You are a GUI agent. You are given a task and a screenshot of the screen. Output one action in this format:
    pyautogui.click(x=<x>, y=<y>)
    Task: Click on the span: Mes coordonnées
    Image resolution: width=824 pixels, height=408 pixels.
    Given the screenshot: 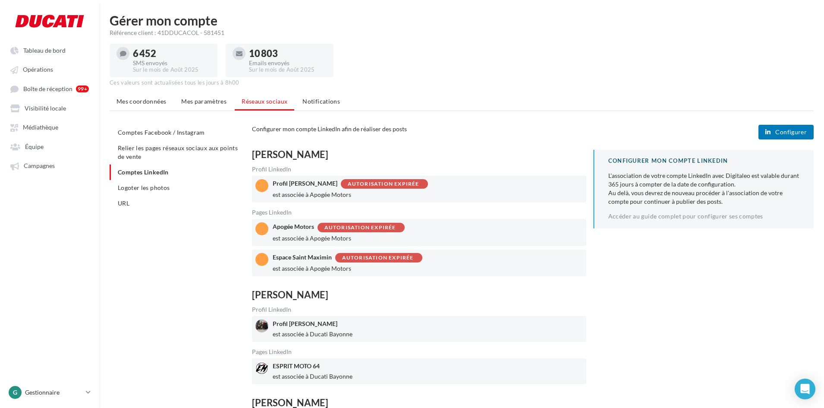 What is the action you would take?
    pyautogui.click(x=141, y=101)
    